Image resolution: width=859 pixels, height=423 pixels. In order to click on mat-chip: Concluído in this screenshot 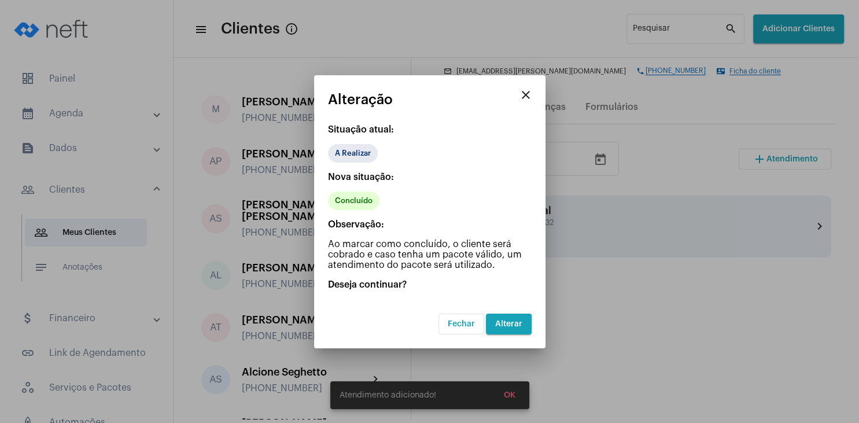, I will do `click(353, 201)`.